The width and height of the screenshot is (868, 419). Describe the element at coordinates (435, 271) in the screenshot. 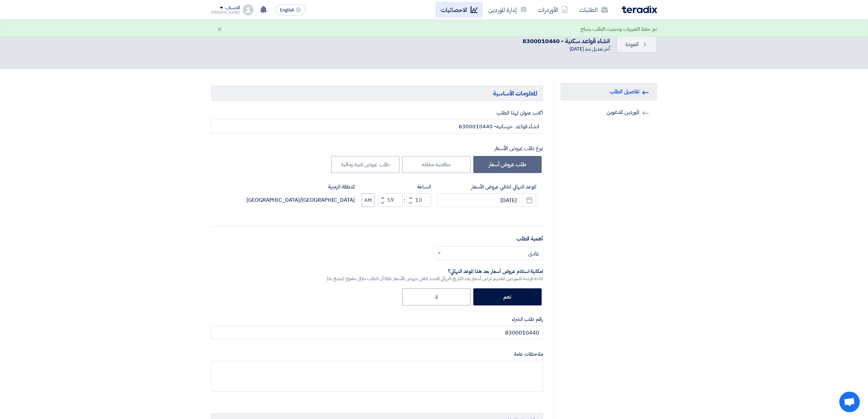

I see `div: امكانية استلام عروض أسعار بعد هذا الموعد النهائي؟` at that location.